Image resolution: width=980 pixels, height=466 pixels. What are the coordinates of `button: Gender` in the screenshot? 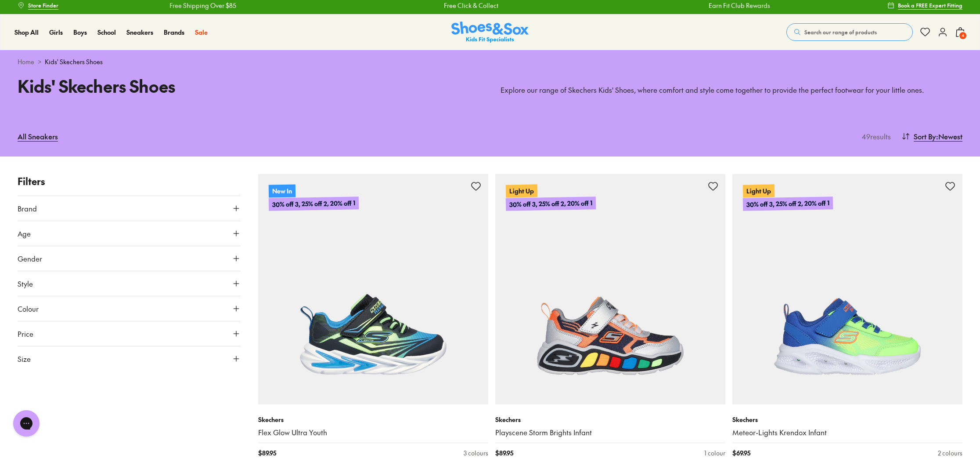 It's located at (129, 258).